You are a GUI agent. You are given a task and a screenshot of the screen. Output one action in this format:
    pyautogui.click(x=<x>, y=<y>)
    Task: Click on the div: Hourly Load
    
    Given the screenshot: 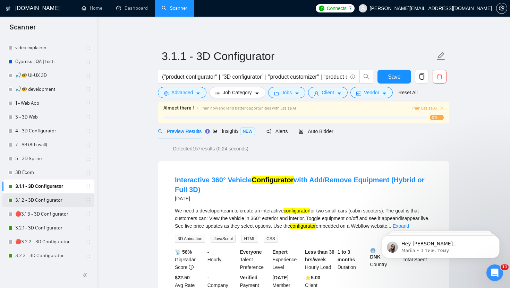 What is the action you would take?
    pyautogui.click(x=320, y=260)
    